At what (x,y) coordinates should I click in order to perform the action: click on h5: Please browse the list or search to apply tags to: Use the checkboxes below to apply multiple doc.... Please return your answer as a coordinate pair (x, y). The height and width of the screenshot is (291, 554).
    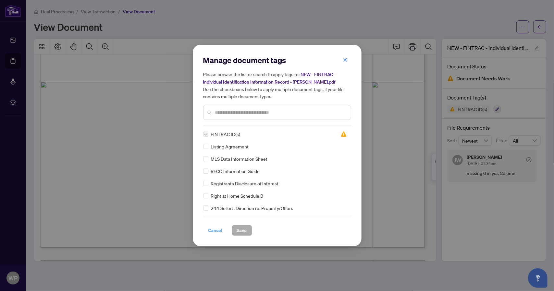
    Looking at the image, I should click on (277, 85).